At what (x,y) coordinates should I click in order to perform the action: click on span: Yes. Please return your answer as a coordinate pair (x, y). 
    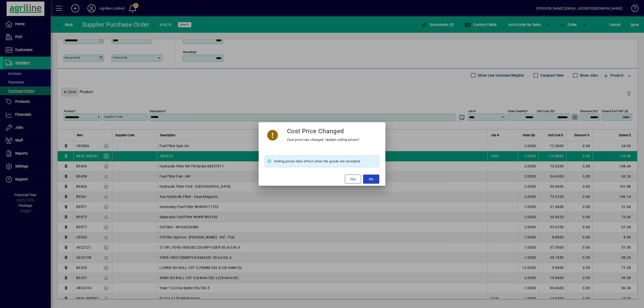
    Looking at the image, I should click on (353, 179).